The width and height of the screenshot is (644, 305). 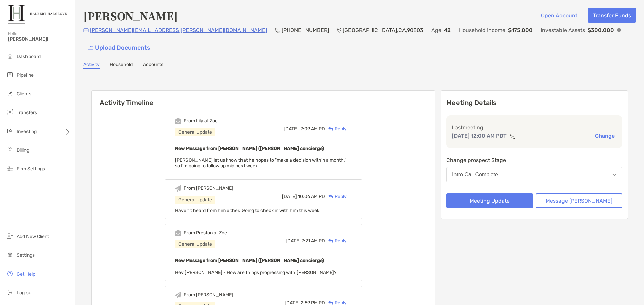 What do you see at coordinates (86, 31) in the screenshot?
I see `img: Email Icon` at bounding box center [86, 31].